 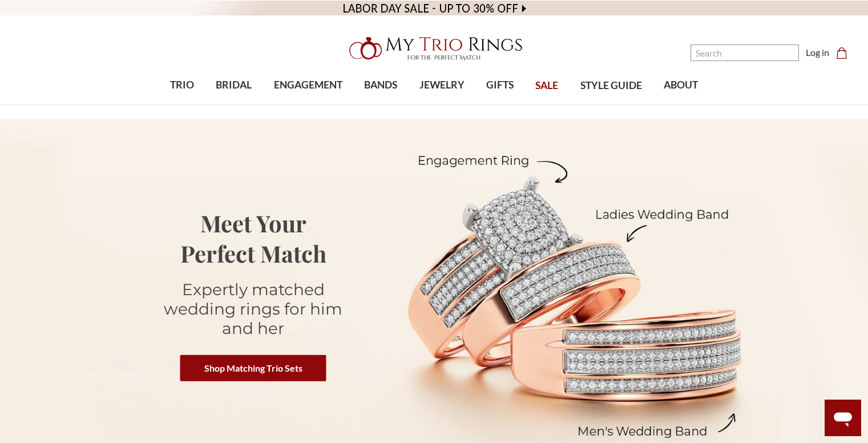 I want to click on span: BRIDAL, so click(x=234, y=85).